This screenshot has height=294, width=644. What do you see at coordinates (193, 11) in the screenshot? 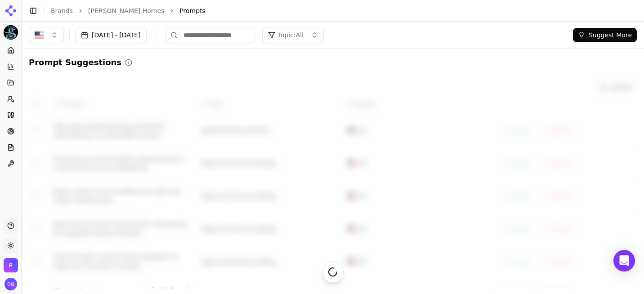
I see `span: Prompts` at bounding box center [193, 11].